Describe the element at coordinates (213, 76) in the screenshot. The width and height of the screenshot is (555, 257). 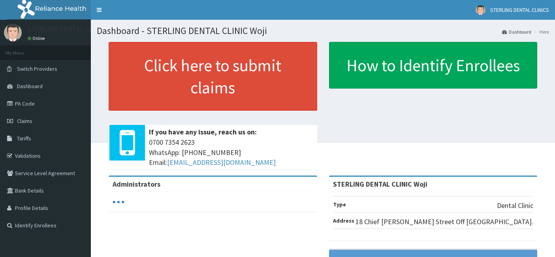
I see `a: Click here to submit claims` at that location.